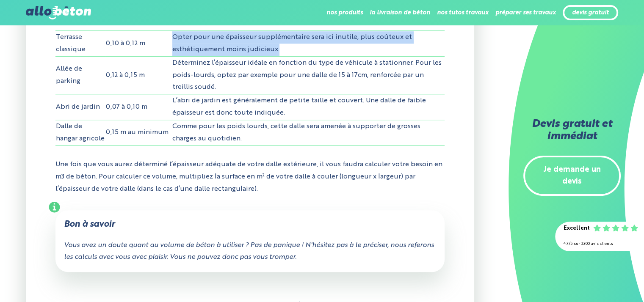 The height and width of the screenshot is (302, 644). What do you see at coordinates (308, 107) in the screenshot?
I see `td: L’abri de jardin est généralement de petite taille et couvert. Une dalle de faible épaisseur est ...` at bounding box center [308, 107].